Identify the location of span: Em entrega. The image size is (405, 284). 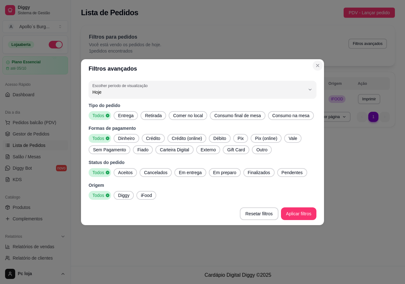
(190, 173).